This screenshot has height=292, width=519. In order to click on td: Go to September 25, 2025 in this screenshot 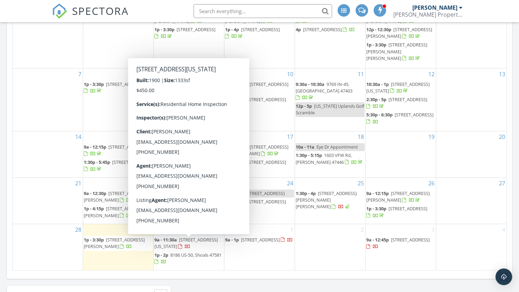, I will do `click(330, 200)`.